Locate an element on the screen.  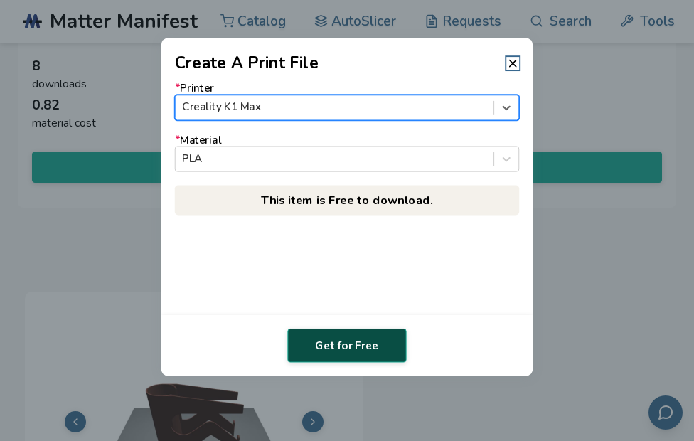
input: *MaterialPLA is located at coordinates (183, 158).